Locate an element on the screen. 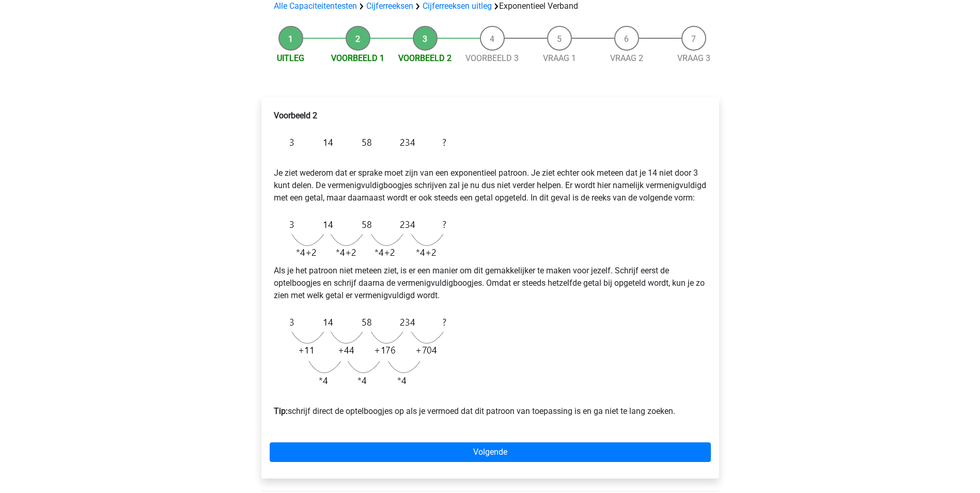  p: schrijf direct de optelboogjes op als je vermoed dat dit patroon van toepassing is en ga niet te ... is located at coordinates (490, 405).